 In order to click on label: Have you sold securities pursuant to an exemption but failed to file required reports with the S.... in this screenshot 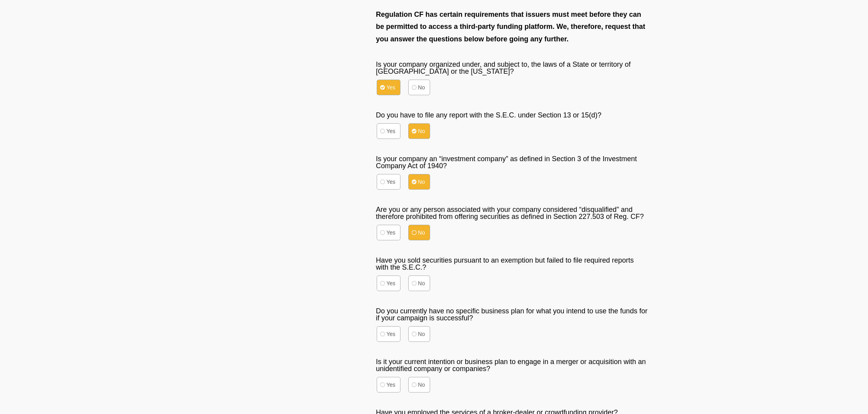, I will do `click(512, 263)`.